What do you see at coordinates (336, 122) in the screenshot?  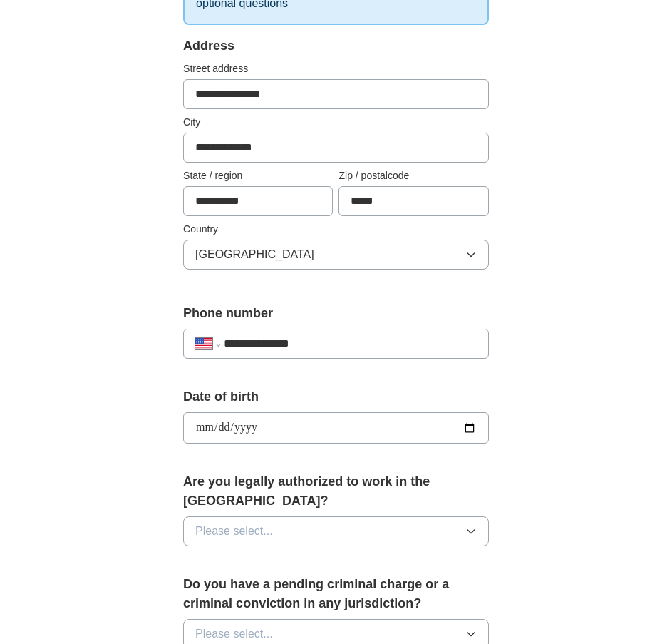 I see `label: City` at bounding box center [336, 122].